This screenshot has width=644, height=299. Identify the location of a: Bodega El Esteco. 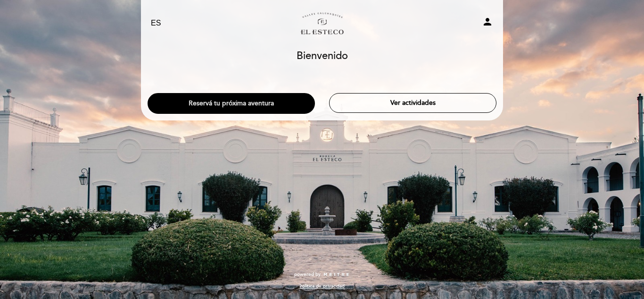
(322, 23).